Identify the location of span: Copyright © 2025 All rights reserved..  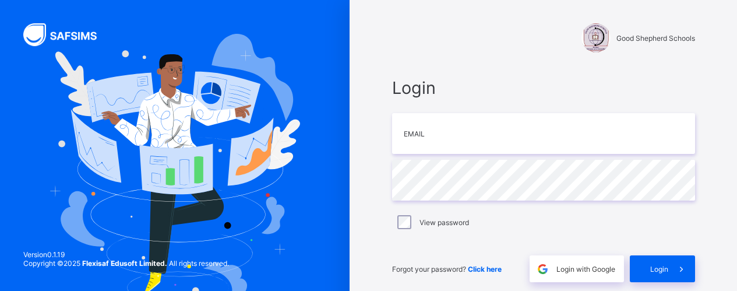
(126, 263).